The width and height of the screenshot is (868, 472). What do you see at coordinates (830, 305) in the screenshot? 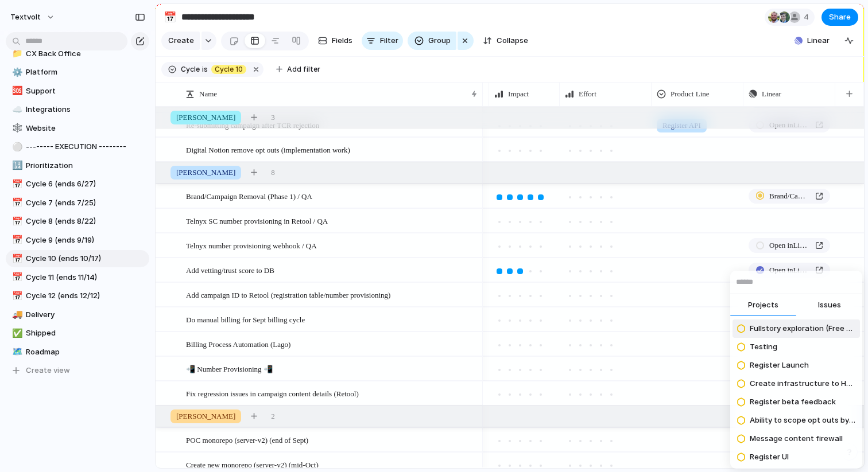
I see `span: Issues` at bounding box center [830, 305].